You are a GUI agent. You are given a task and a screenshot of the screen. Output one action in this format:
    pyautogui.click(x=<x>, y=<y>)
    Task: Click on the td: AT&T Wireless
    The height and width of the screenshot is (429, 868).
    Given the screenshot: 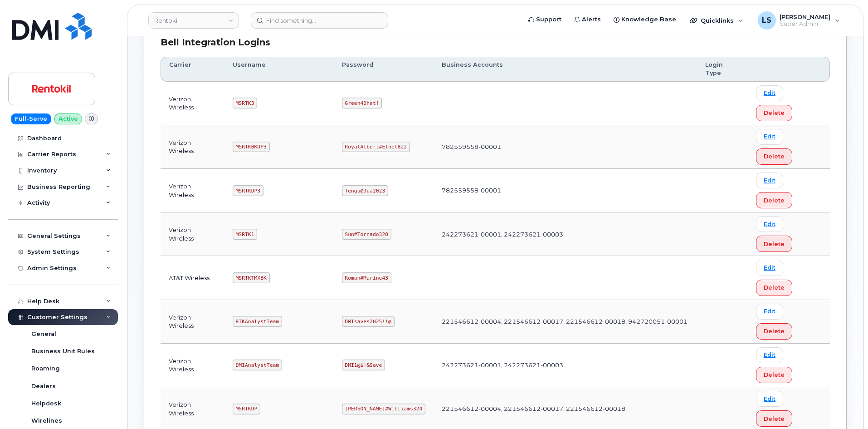 What is the action you would take?
    pyautogui.click(x=192, y=278)
    